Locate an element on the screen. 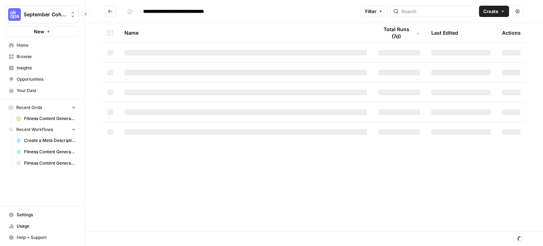 The width and height of the screenshot is (543, 246). button: Create is located at coordinates (494, 11).